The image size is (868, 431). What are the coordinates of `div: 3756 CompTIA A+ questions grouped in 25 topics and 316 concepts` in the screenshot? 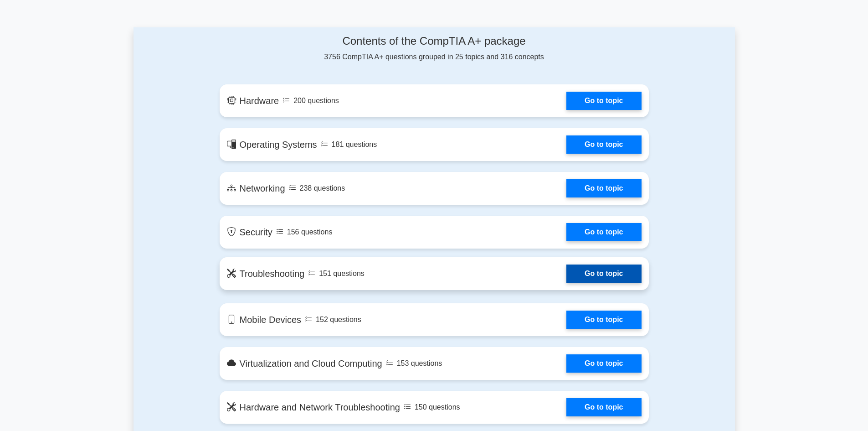 It's located at (435, 48).